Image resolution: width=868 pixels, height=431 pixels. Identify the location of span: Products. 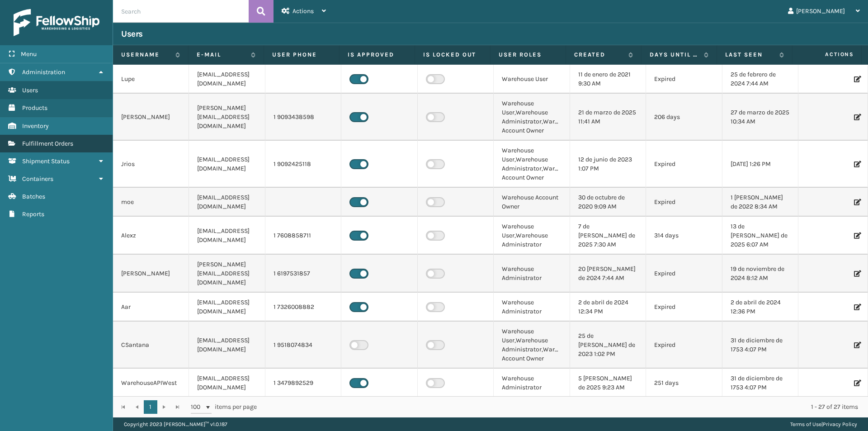
(35, 108).